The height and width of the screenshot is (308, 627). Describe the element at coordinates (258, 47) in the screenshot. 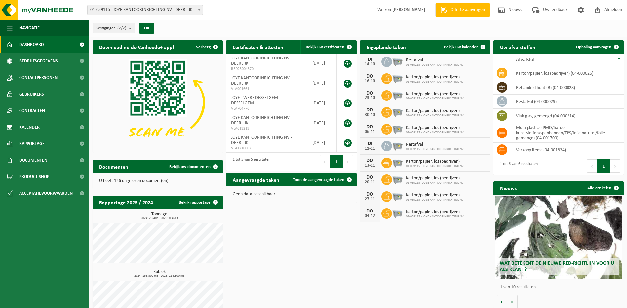

I see `h2: Certificaten & attesten` at that location.